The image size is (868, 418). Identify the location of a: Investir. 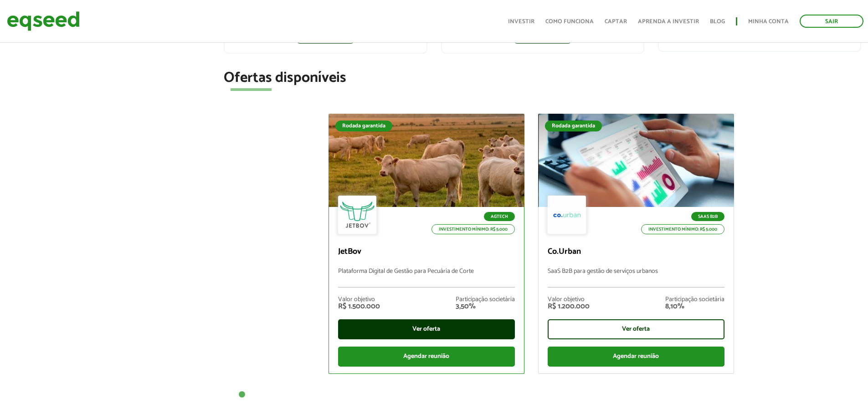
(521, 21).